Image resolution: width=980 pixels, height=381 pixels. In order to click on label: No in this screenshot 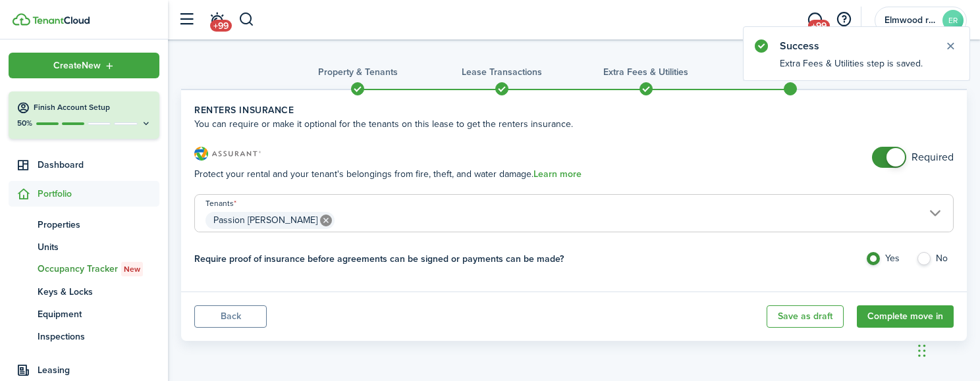, I will do `click(934, 262)`.